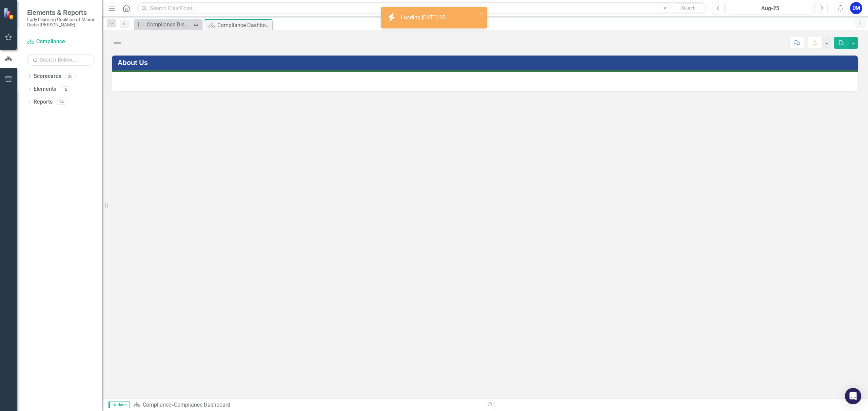  I want to click on button: DM, so click(856, 8).